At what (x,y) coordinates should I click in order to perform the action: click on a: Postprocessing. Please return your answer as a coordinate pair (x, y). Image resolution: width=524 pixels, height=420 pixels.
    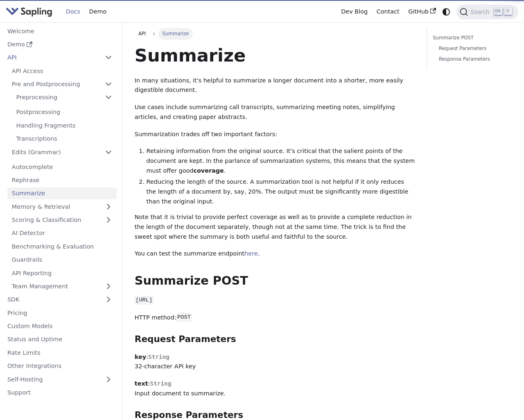
    Looking at the image, I should click on (65, 112).